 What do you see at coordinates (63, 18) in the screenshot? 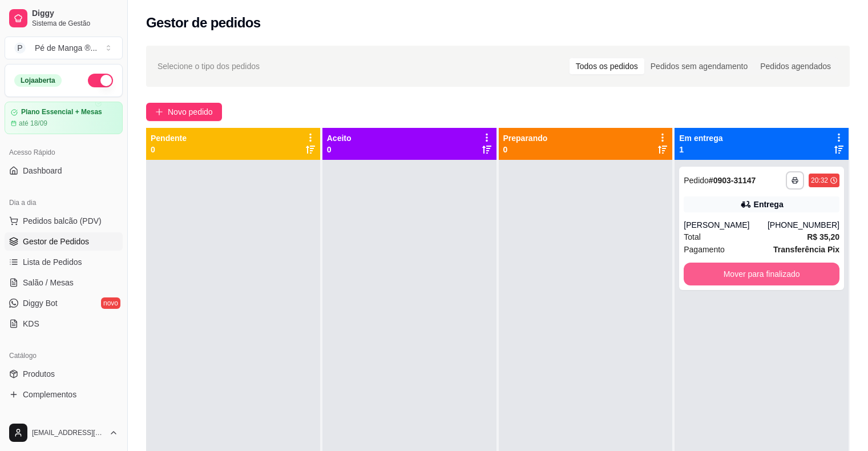
I see `a: DiggySistema de Gestão` at bounding box center [63, 18].